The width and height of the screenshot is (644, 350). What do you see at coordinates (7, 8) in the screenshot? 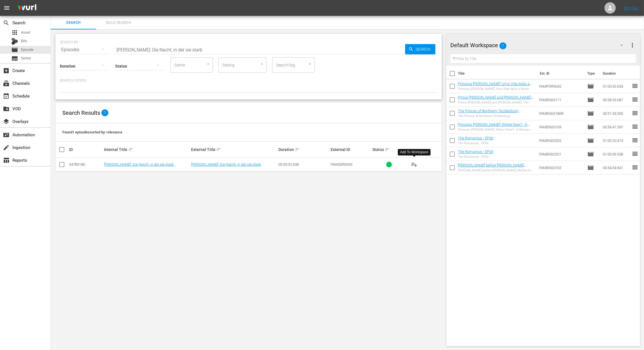
I see `span: menu` at bounding box center [7, 8].